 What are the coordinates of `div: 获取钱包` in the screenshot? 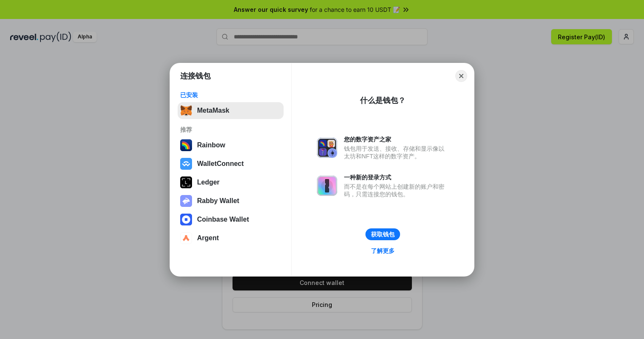 It's located at (383, 234).